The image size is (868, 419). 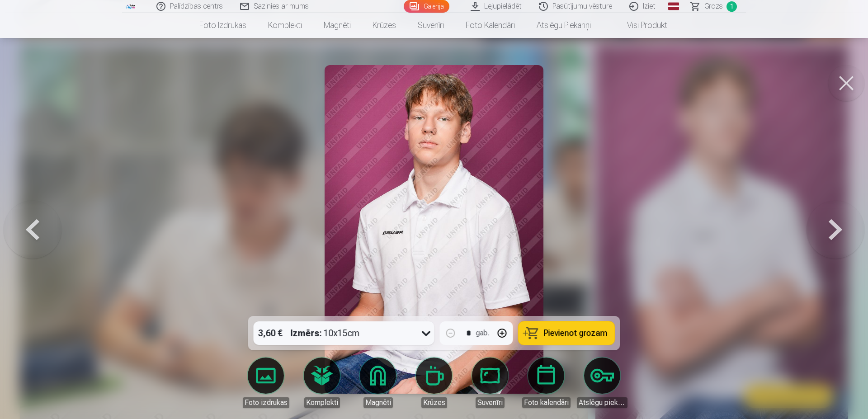 What do you see at coordinates (546, 403) in the screenshot?
I see `div: Foto kalendāri` at bounding box center [546, 403].